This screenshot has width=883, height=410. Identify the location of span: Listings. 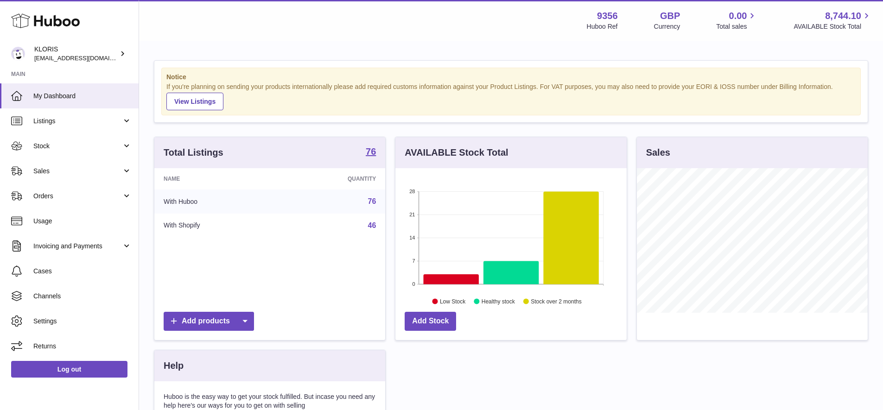
(77, 121).